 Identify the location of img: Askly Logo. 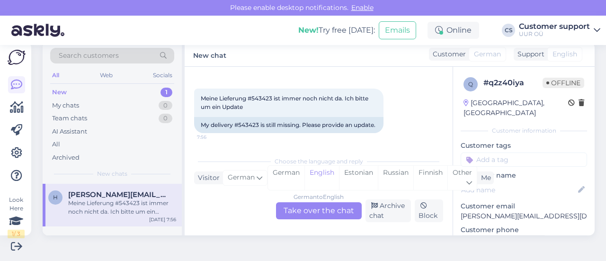
(17, 57).